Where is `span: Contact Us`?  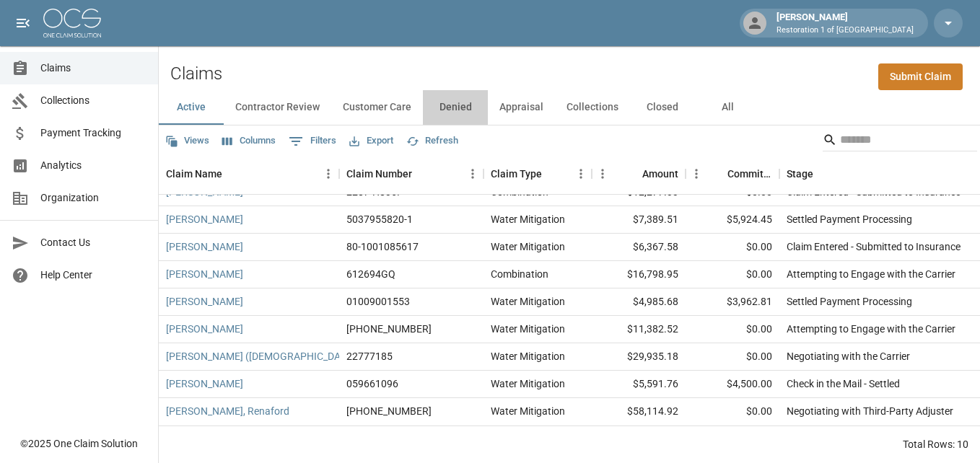
span: Contact Us is located at coordinates (93, 242).